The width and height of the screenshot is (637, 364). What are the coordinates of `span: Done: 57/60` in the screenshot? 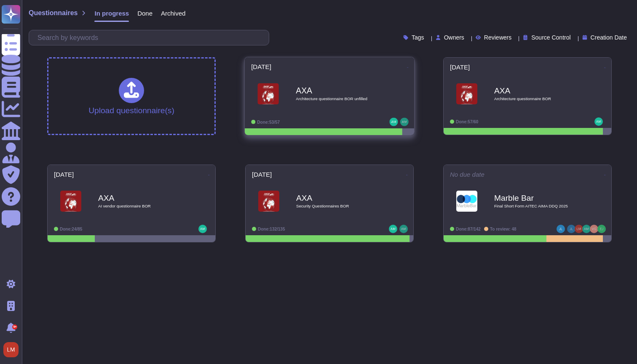 It's located at (467, 122).